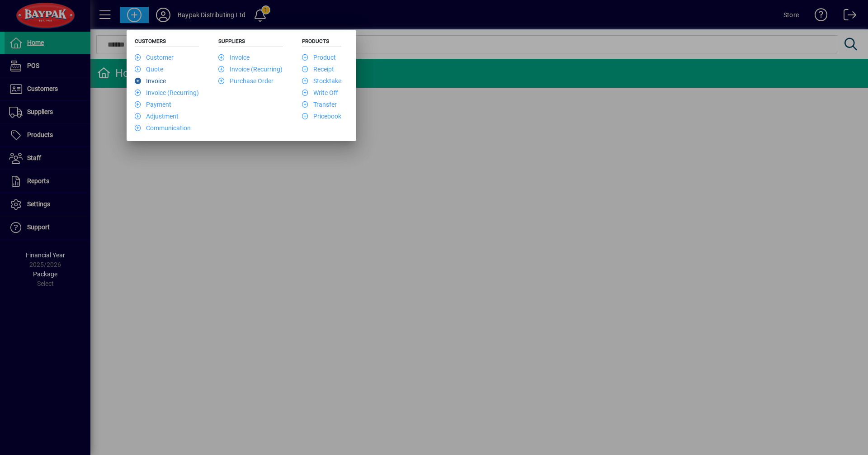  I want to click on h5: Suppliers, so click(251, 43).